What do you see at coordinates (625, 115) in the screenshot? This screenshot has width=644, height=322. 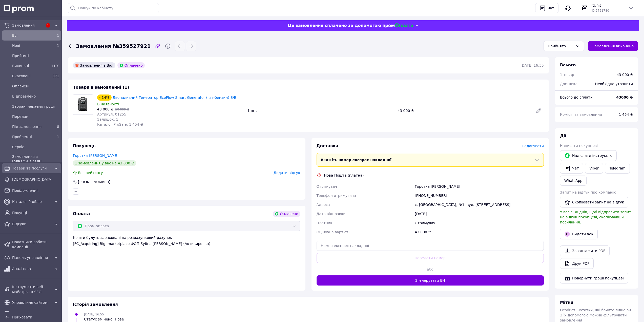 I see `span: 1 454 ₴` at bounding box center [625, 115].